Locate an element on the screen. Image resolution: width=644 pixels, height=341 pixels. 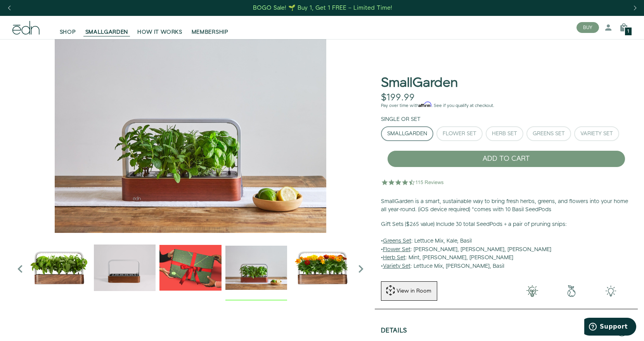
button: Herb Set is located at coordinates (504, 134).